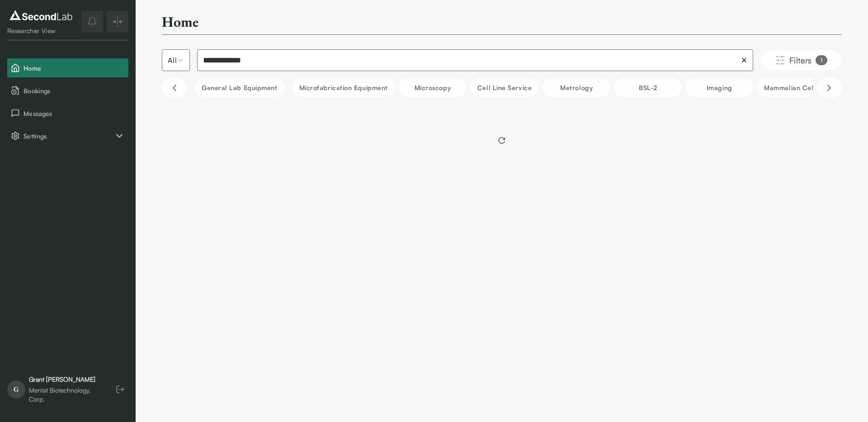 The width and height of the screenshot is (868, 422). Describe the element at coordinates (68, 90) in the screenshot. I see `button: Bookings` at that location.